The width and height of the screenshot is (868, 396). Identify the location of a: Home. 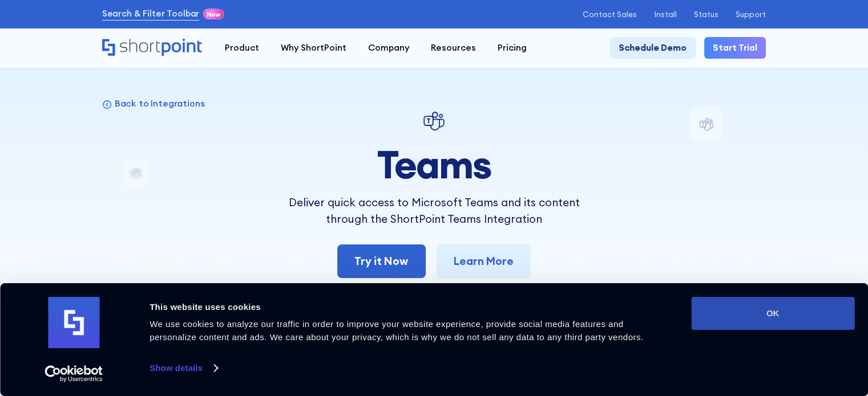
(153, 48).